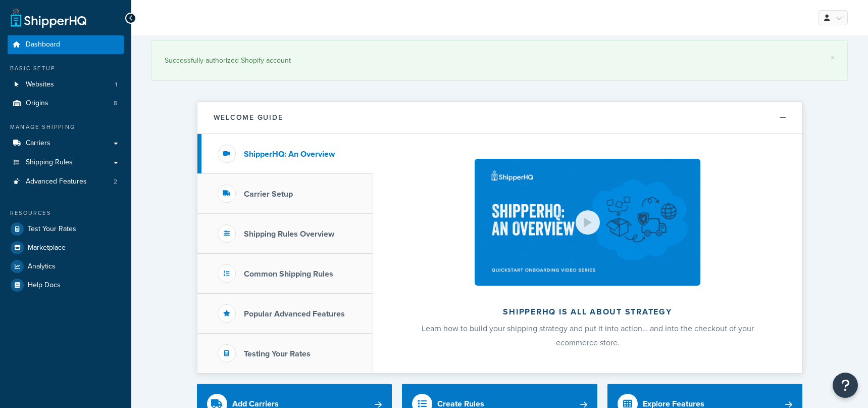 The width and height of the screenshot is (868, 408). Describe the element at coordinates (65, 229) in the screenshot. I see `li: Test Your Rates` at that location.